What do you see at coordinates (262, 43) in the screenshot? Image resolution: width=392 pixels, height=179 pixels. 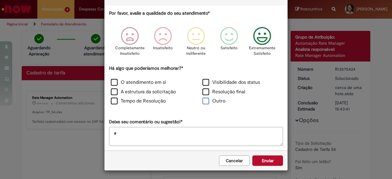 I see `div: Extremamente Satisfeito` at bounding box center [262, 43].